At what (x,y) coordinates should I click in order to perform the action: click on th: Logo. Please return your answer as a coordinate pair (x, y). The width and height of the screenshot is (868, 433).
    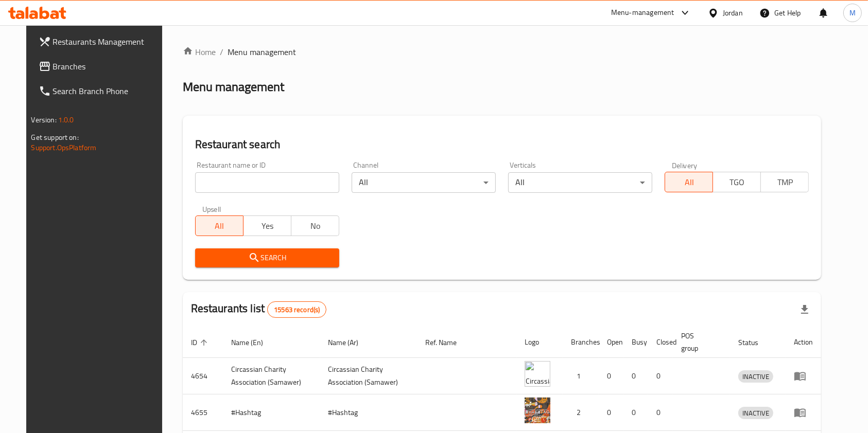
    Looking at the image, I should click on (540, 343).